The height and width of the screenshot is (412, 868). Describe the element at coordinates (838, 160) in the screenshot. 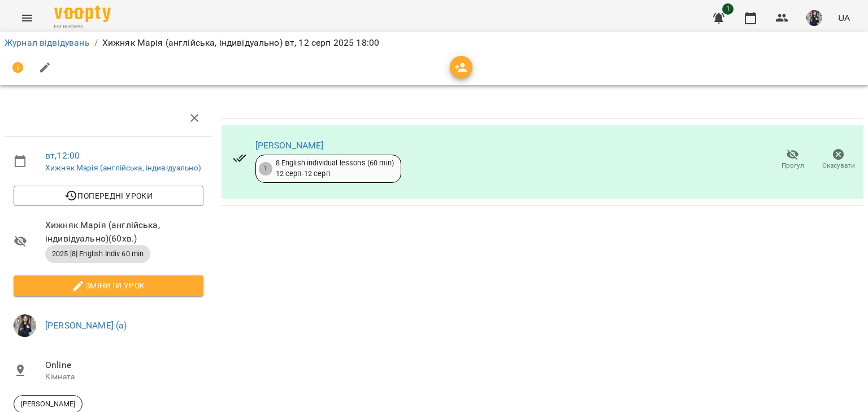

I see `button: Скасувати` at that location.